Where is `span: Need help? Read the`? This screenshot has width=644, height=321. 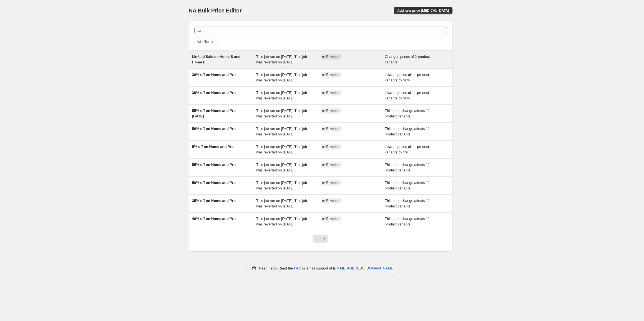 span: Need help? Read the is located at coordinates (277, 269).